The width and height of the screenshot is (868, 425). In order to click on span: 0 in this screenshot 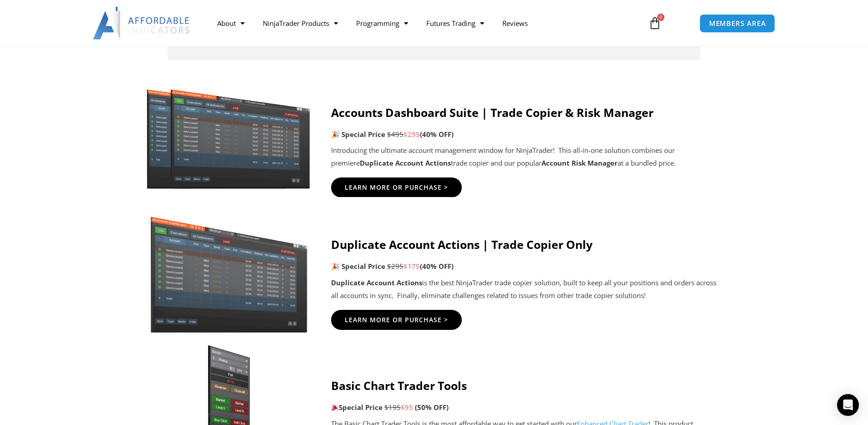, I will do `click(660, 18)`.